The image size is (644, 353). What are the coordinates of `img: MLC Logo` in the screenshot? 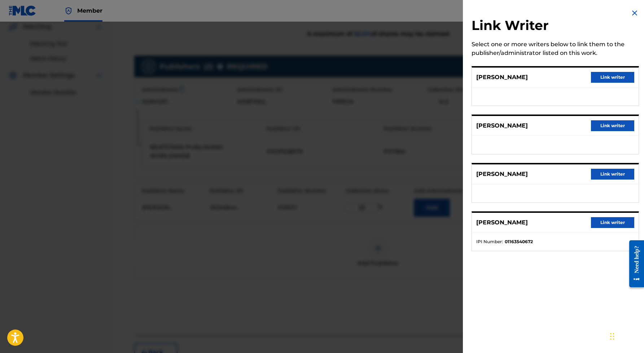 It's located at (22, 10).